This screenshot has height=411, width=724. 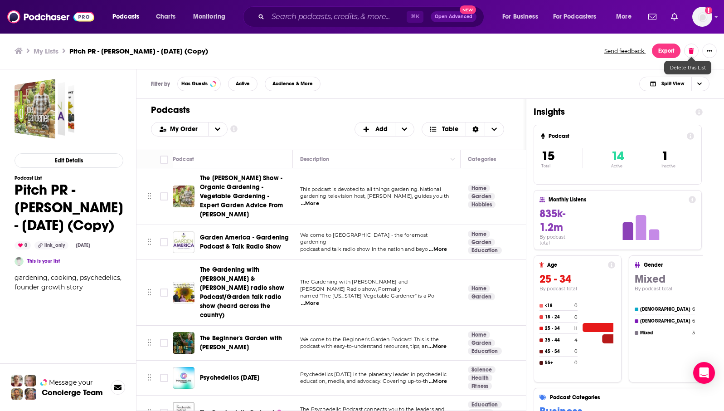 What do you see at coordinates (415, 17) in the screenshot?
I see `span: ⌘ K` at bounding box center [415, 17].